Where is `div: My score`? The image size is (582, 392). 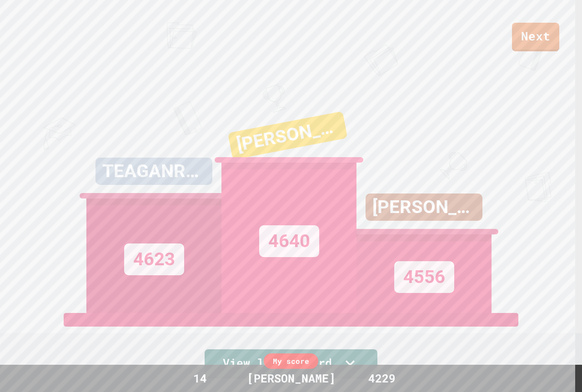 div: My score is located at coordinates (291, 361).